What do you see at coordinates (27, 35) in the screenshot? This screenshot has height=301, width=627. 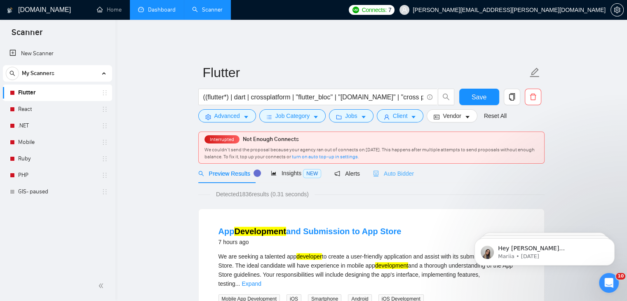 I see `span: Scanner` at bounding box center [27, 35].